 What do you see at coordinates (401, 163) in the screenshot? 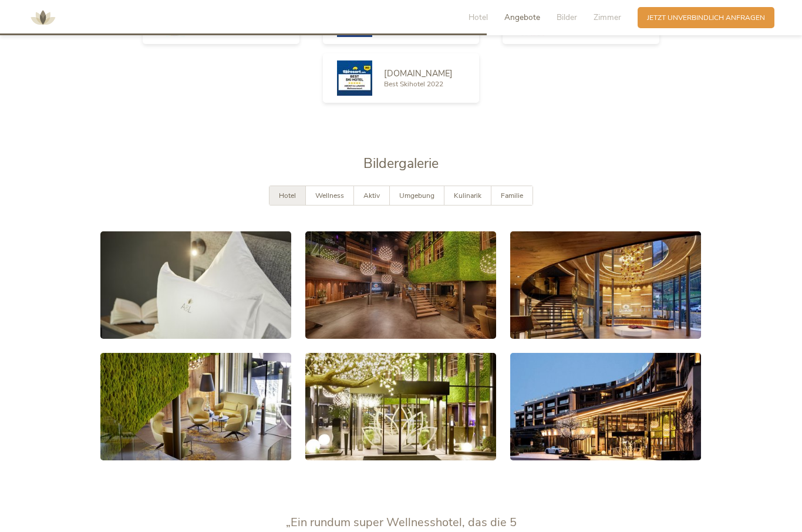
I see `span: Bildergalerie` at bounding box center [401, 163].